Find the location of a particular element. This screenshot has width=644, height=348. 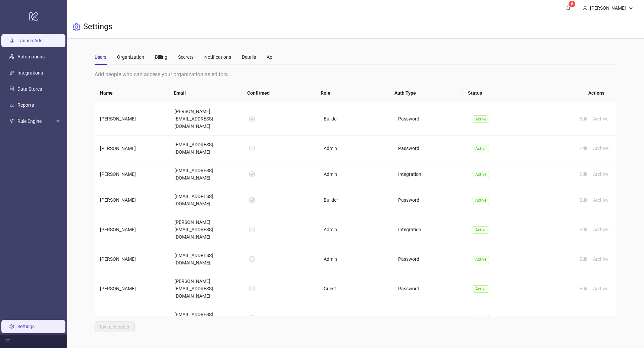

a: Data Stores is located at coordinates (29, 89).